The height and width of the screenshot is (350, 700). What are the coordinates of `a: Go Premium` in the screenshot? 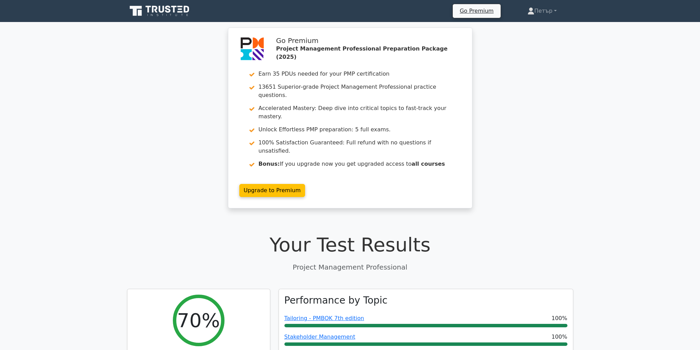 It's located at (476, 11).